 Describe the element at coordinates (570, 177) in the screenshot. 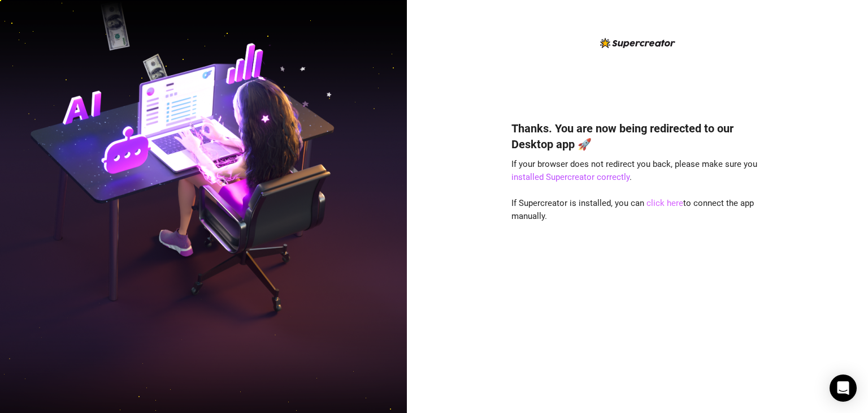

I see `a: installed Supercreator correctly` at that location.